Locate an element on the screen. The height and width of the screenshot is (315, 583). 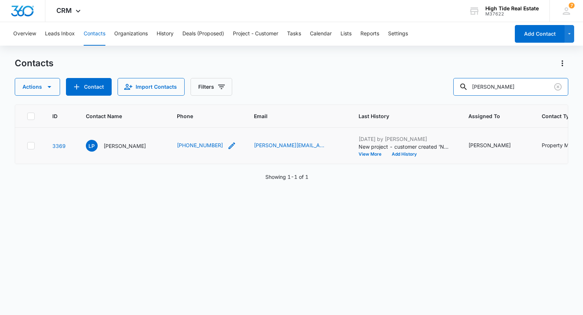
span: ID is located at coordinates (55, 116).